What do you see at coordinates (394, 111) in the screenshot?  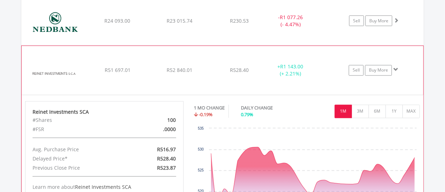 I see `button: 1Y` at bounding box center [394, 111].